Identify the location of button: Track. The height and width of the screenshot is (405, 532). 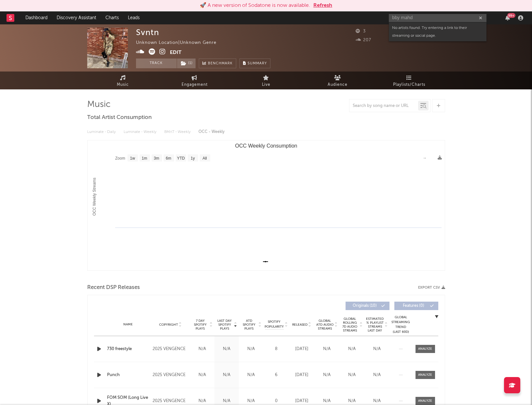
(156, 63).